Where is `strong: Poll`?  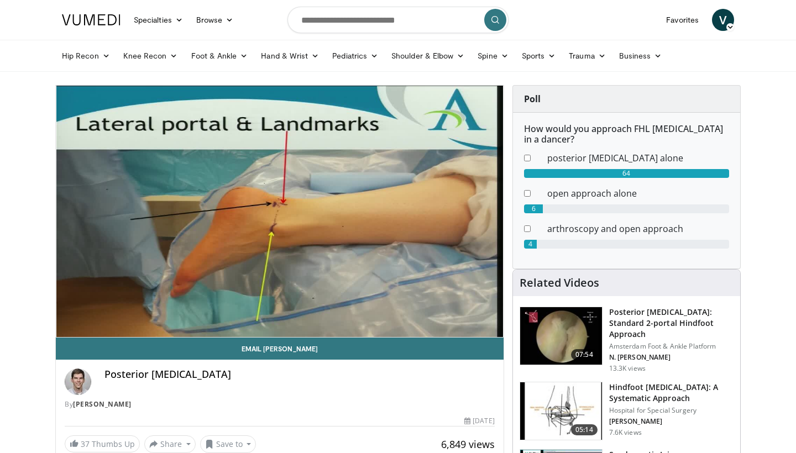
strong: Poll is located at coordinates (532, 99).